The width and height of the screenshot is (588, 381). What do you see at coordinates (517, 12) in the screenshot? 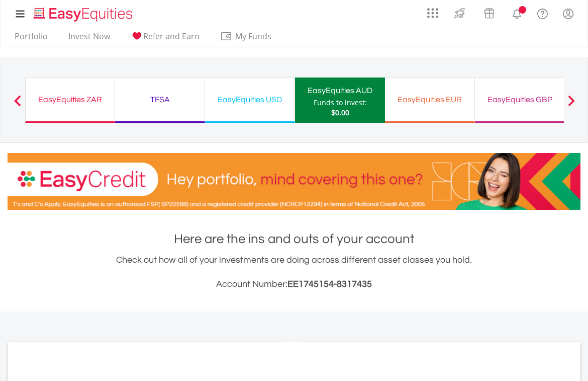
I see `a: Notifications` at bounding box center [517, 12].